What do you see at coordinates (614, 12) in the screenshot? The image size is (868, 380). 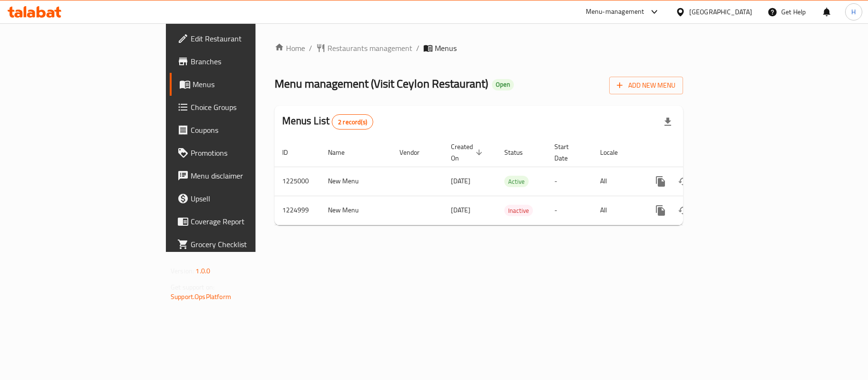 I see `div: Menu-management` at bounding box center [614, 12].